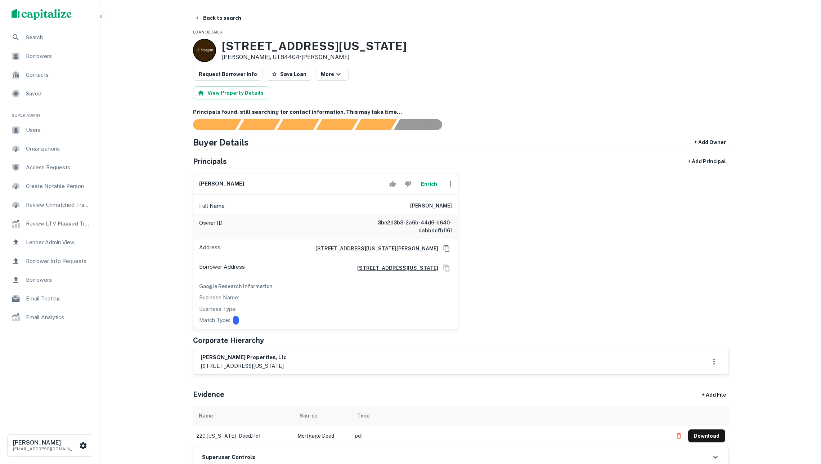 The height and width of the screenshot is (464, 821). Describe the element at coordinates (323, 436) in the screenshot. I see `td: Mortgage Deed` at that location.